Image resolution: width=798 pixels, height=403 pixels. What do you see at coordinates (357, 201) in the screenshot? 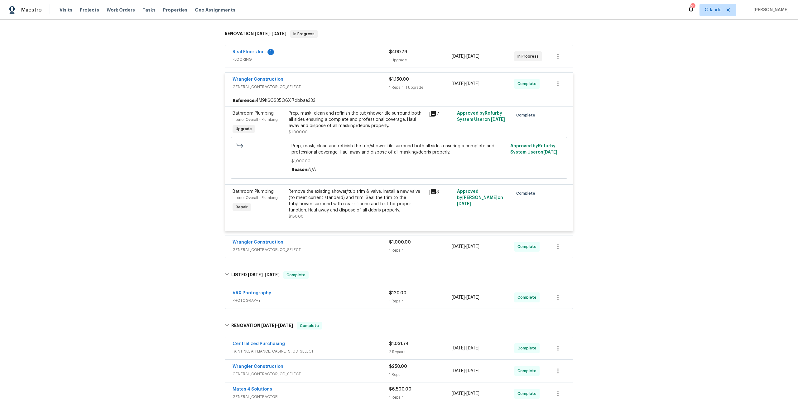
I see `div: Remove the existing shower/tub trim & valve. Install a new valve (to meet current standard) and t...` at bounding box center [357, 201].